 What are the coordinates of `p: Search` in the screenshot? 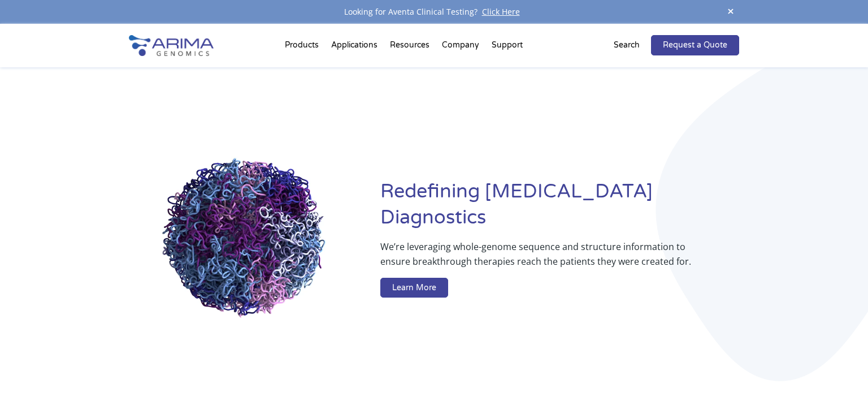 It's located at (627, 45).